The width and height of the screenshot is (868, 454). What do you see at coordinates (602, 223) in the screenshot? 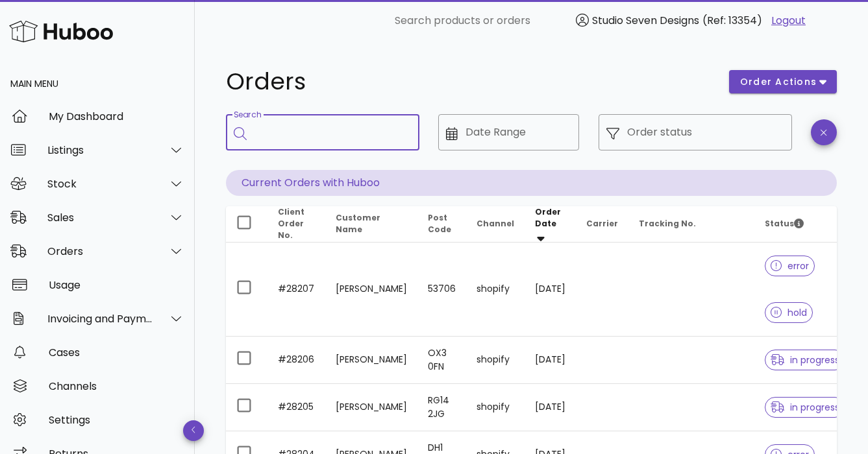
I see `span: Carrier` at bounding box center [602, 223].